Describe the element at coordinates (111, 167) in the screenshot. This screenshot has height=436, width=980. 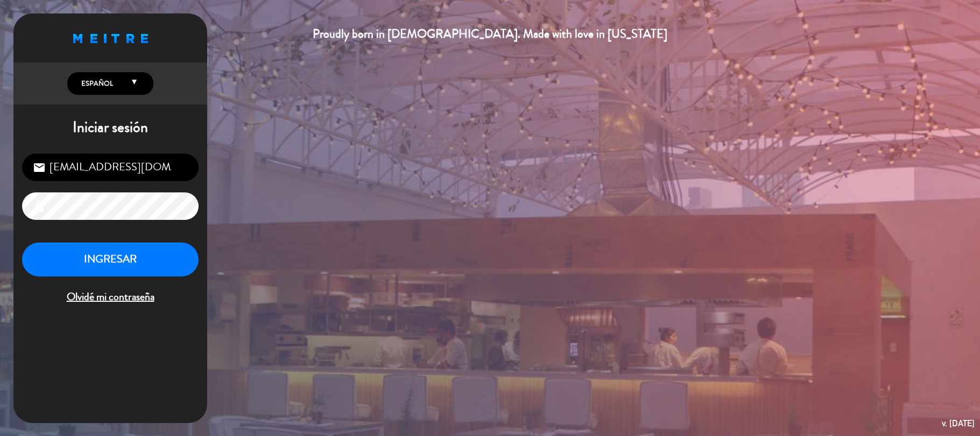
I see `input: Correo Electrónico` at that location.